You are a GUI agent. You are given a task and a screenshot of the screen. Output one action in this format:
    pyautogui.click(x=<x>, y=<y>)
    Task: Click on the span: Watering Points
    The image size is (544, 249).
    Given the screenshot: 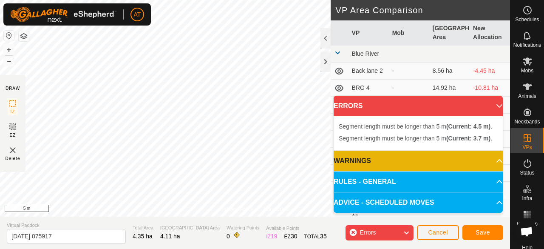 What is the action you would take?
    pyautogui.click(x=243, y=227)
    